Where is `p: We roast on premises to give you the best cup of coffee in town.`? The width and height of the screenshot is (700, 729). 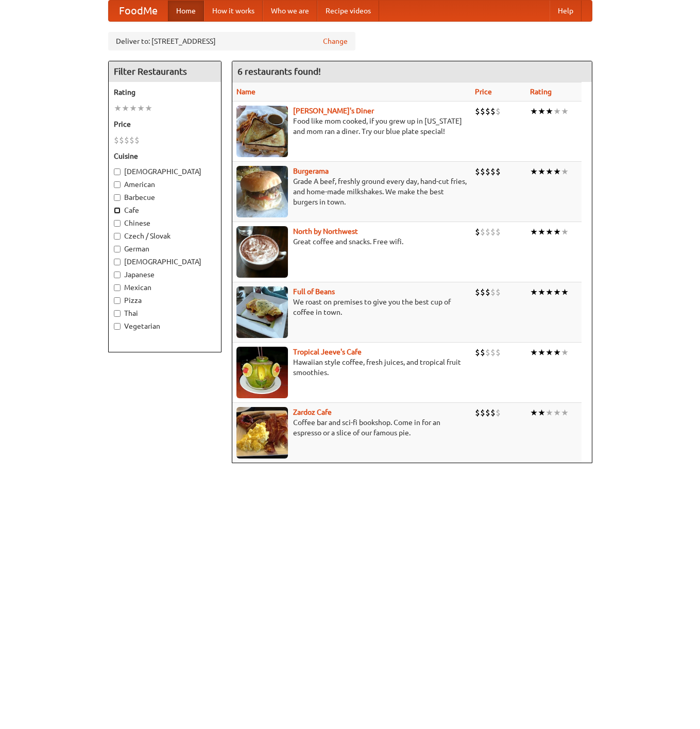 p: We roast on premises to give you the best cup of coffee in town. is located at coordinates (351, 307).